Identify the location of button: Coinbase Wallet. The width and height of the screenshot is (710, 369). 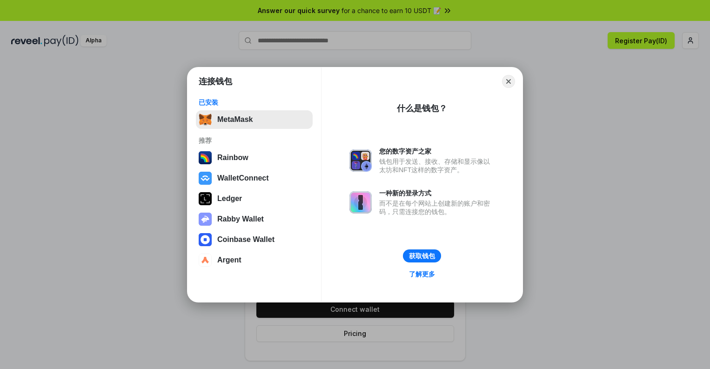
(254, 239).